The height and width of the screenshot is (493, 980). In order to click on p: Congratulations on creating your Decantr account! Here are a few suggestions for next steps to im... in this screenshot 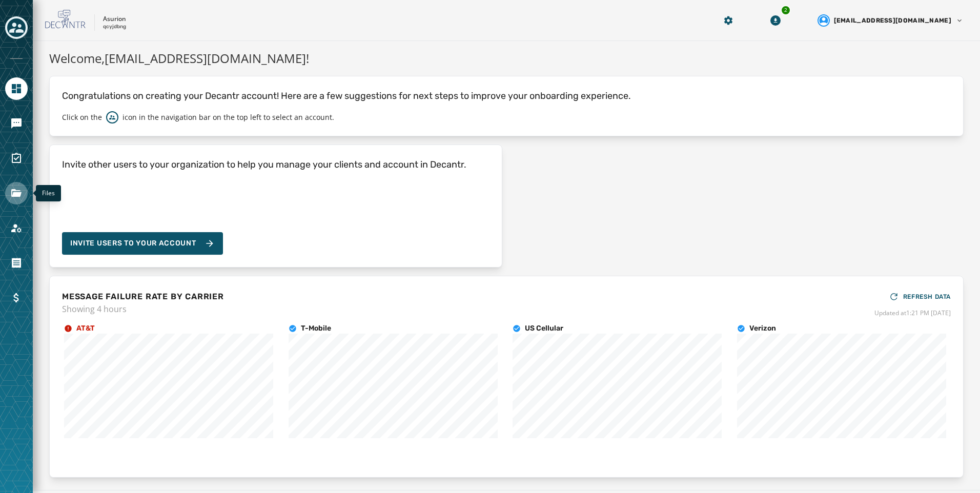, I will do `click(506, 96)`.